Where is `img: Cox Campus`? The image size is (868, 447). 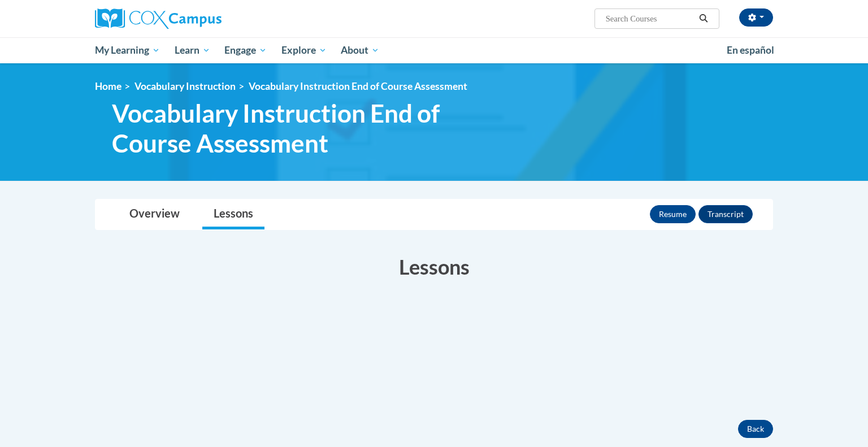
img: Cox Campus is located at coordinates (158, 19).